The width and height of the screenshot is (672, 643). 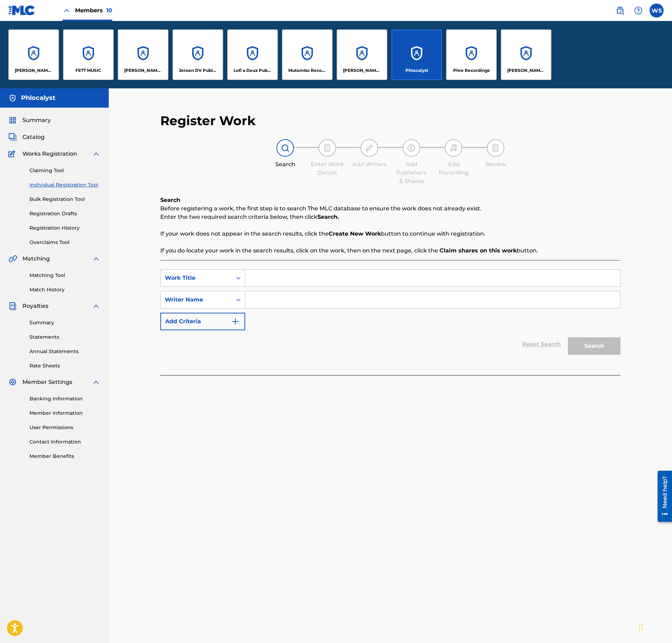 I want to click on div: Search, so click(x=285, y=165).